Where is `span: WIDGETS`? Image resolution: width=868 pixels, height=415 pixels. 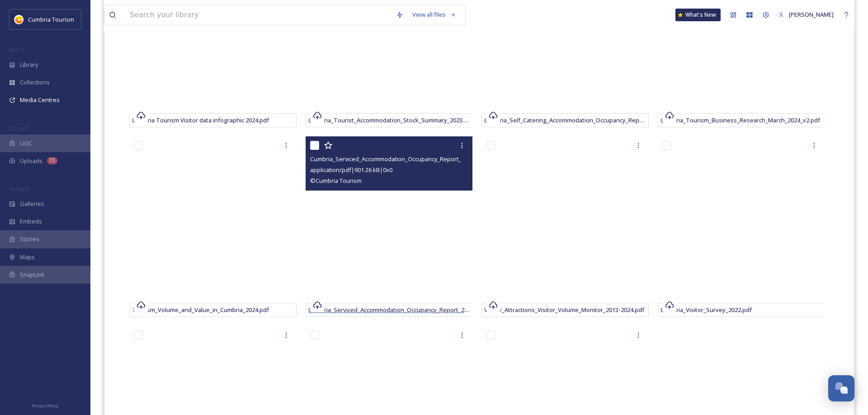 span: WIDGETS is located at coordinates (19, 189).